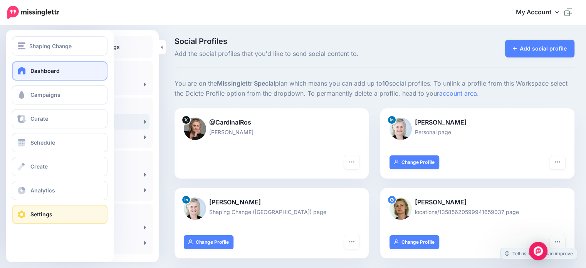 This screenshot has width=586, height=268. Describe the element at coordinates (50, 46) in the screenshot. I see `span: Shaping Change` at that location.